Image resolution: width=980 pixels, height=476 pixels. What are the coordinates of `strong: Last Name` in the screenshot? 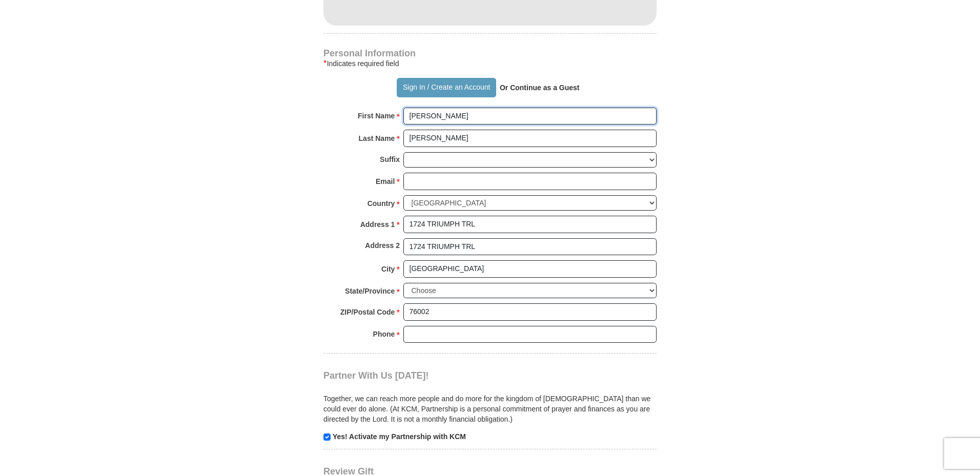 It's located at (377, 139).